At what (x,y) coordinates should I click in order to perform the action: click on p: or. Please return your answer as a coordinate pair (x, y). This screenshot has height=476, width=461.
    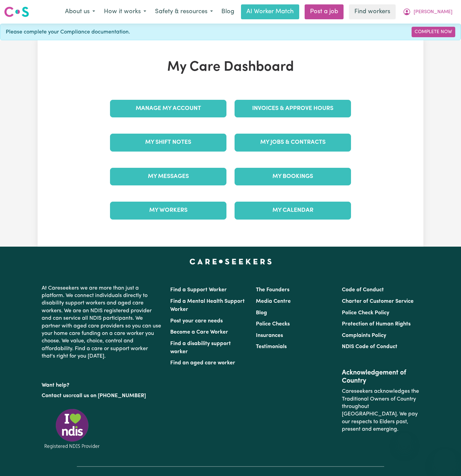
    Looking at the image, I should click on (102, 396).